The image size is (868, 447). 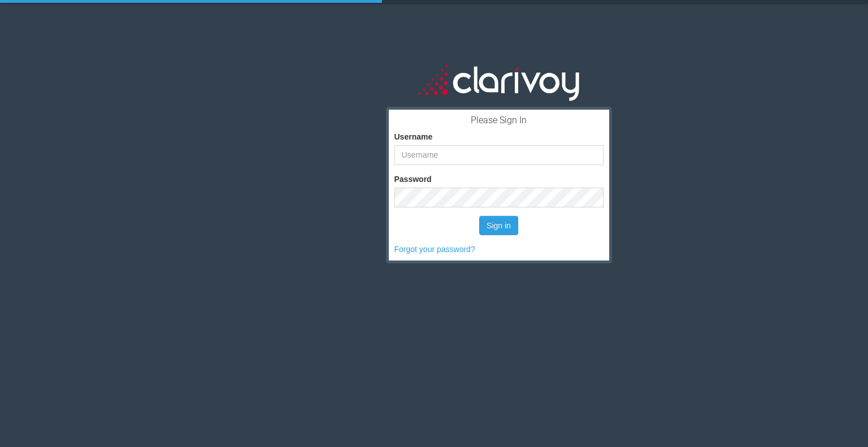 I want to click on a: Forgot your password?, so click(x=435, y=249).